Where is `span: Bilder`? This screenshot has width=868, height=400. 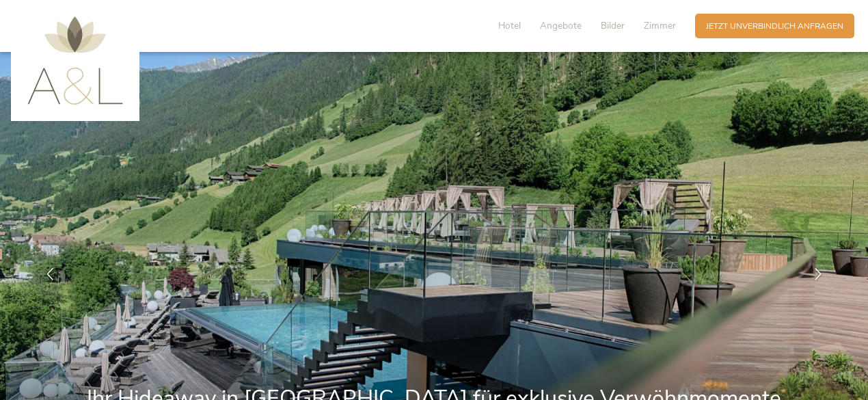 span: Bilder is located at coordinates (612, 25).